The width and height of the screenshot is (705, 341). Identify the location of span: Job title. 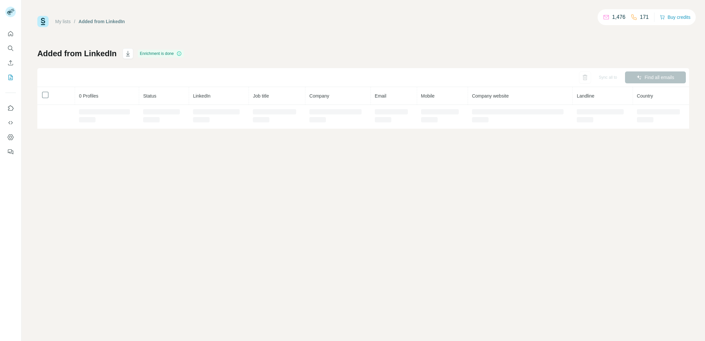
(261, 96).